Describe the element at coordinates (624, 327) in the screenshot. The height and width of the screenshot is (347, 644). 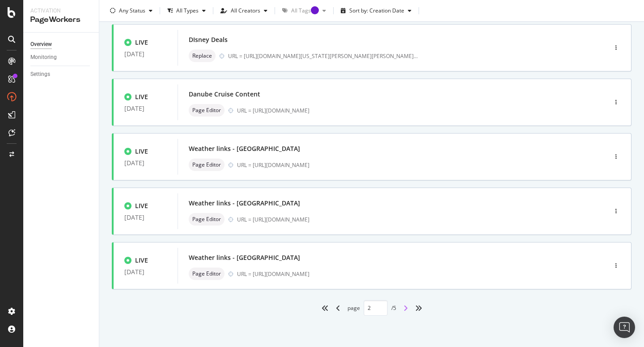
I see `div: Open Intercom Messenger` at that location.